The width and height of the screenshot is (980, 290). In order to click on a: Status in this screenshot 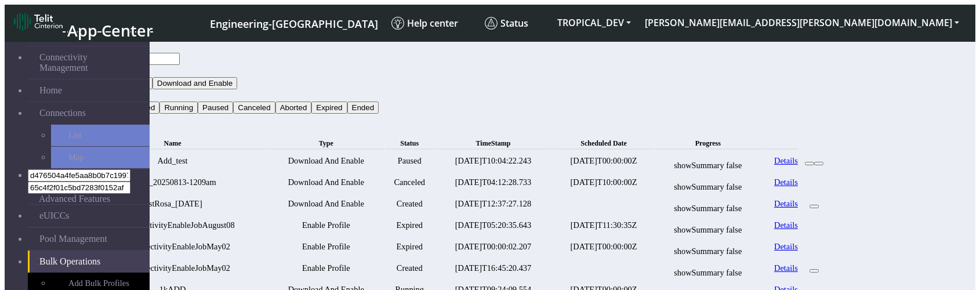, I will do `click(515, 23)`.